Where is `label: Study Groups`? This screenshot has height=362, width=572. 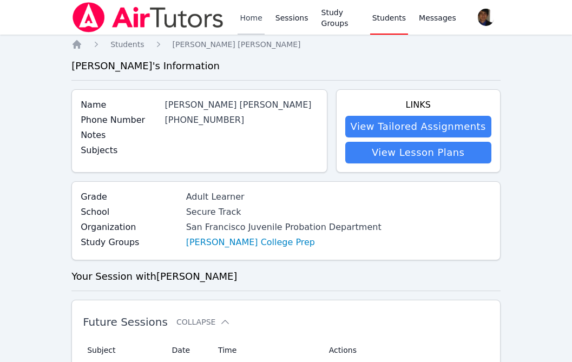
label: Study Groups is located at coordinates (130, 242).